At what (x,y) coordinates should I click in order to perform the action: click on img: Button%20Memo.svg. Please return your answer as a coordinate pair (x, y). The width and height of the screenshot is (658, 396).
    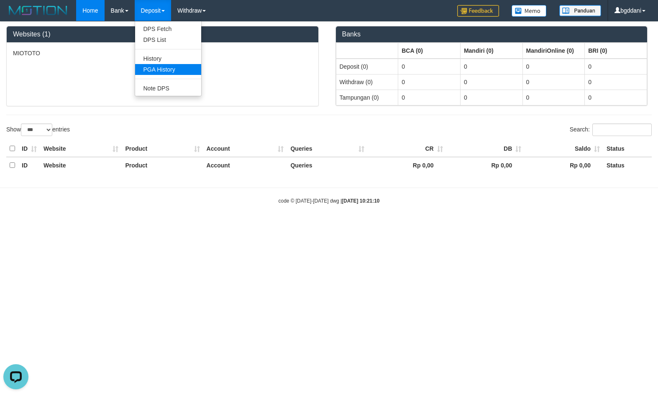
    Looking at the image, I should click on (529, 11).